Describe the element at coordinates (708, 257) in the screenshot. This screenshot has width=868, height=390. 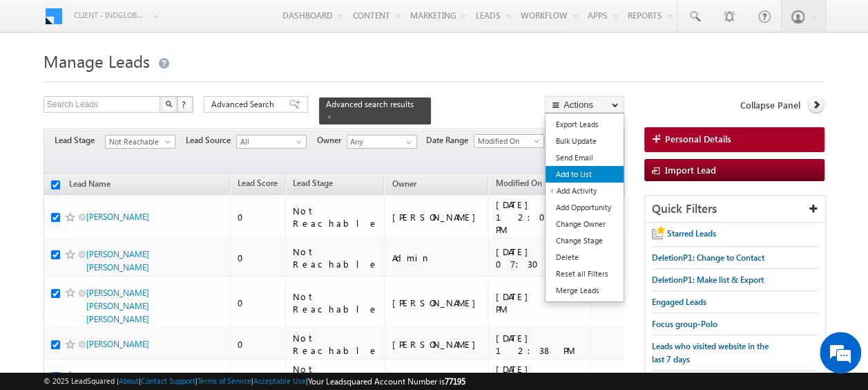
I see `span: DeletionP1: Change to Contact` at that location.